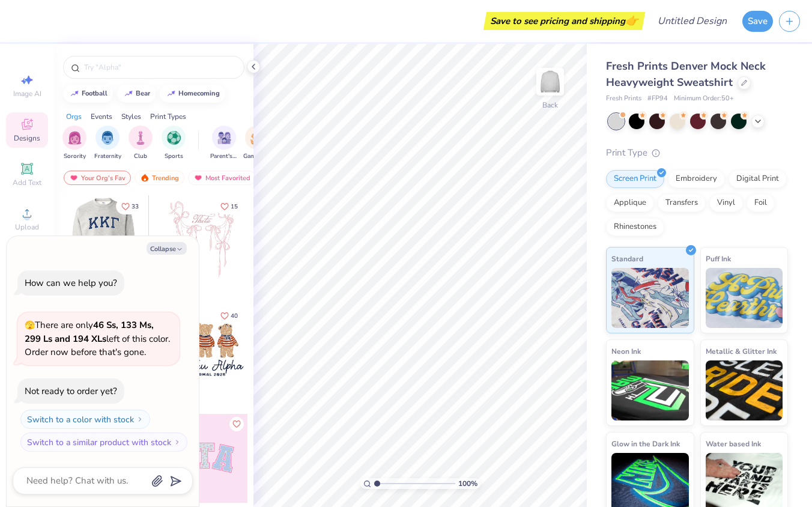  Describe the element at coordinates (74, 116) in the screenshot. I see `div: Orgs` at that location.